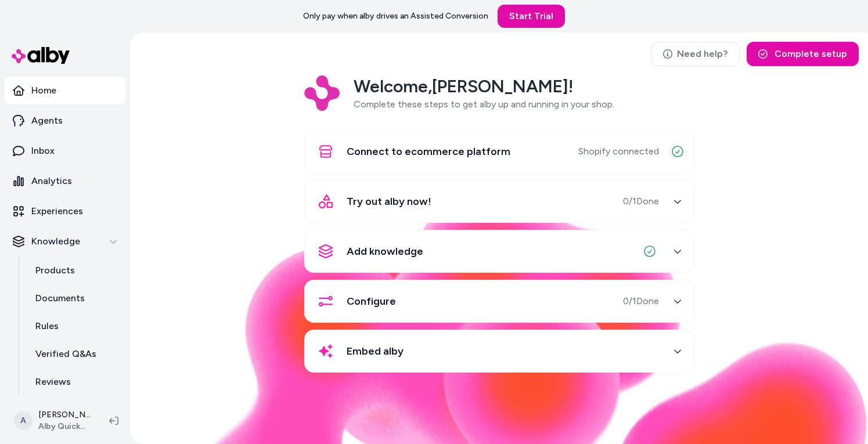 This screenshot has height=444, width=868. Describe the element at coordinates (75, 271) in the screenshot. I see `a: Products` at that location.